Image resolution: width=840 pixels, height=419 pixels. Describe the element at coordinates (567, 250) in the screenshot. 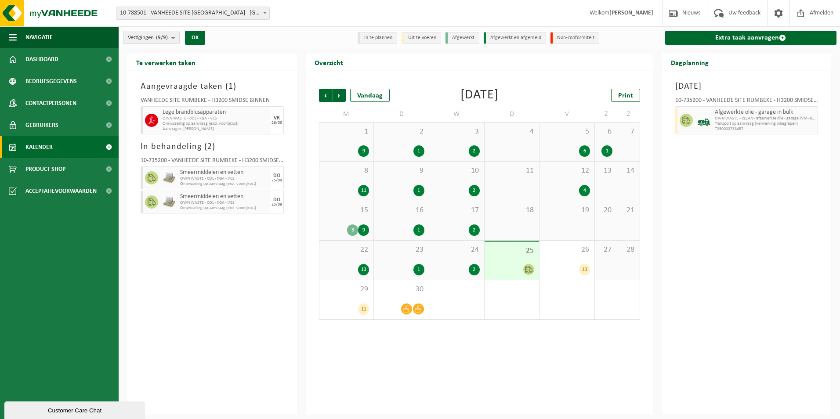

I see `span: 26` at that location.